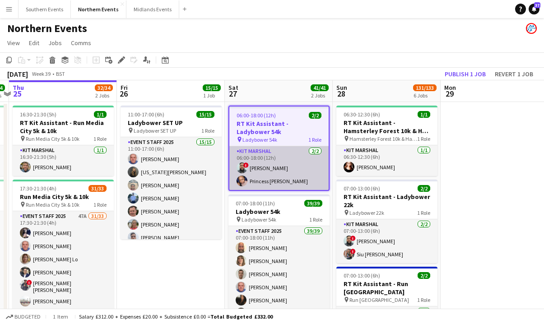  What do you see at coordinates (38, 188) in the screenshot?
I see `span: 17:30-21:30 (4h)` at bounding box center [38, 188].